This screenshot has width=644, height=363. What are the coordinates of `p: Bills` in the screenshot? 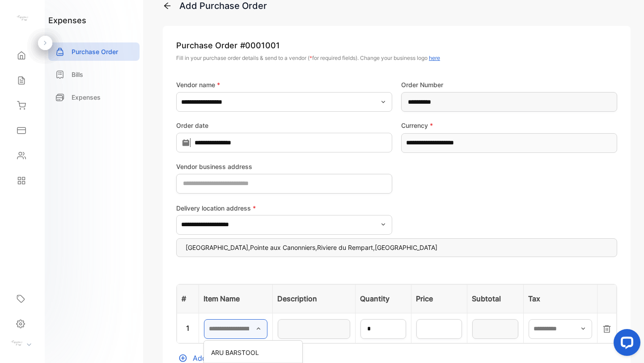 It's located at (77, 74).